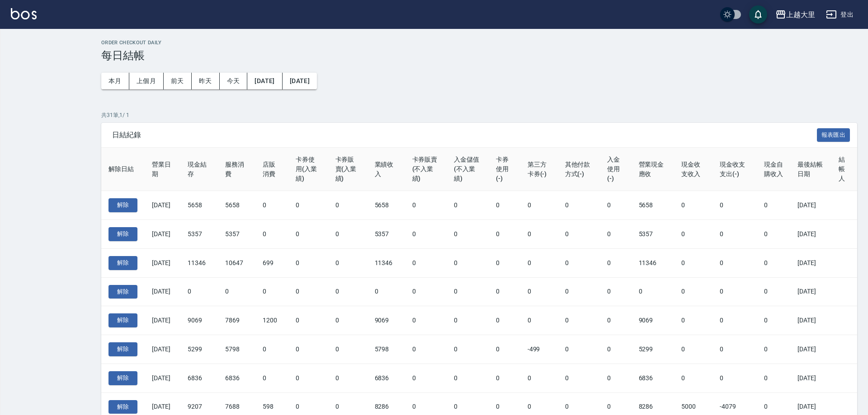 The image size is (868, 415). Describe the element at coordinates (308, 169) in the screenshot. I see `th: 卡券使用(入業績)` at that location.